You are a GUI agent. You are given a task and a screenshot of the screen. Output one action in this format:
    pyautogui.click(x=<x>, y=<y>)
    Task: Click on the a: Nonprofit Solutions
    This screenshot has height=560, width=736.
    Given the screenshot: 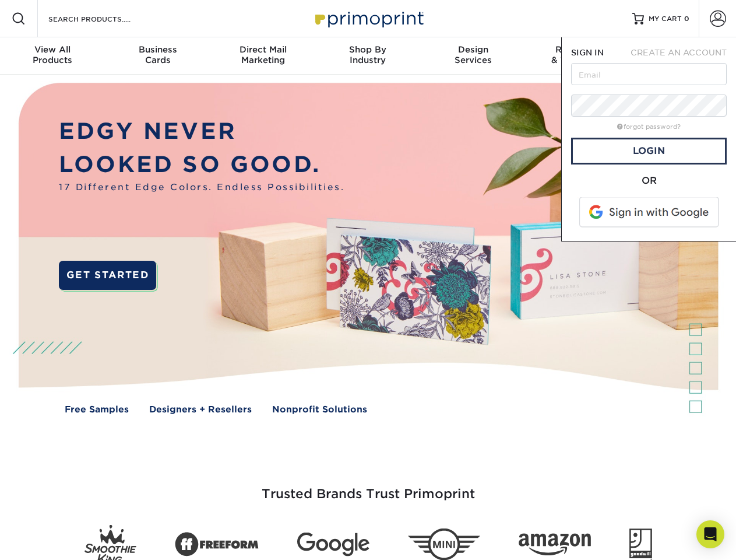 What is the action you would take?
    pyautogui.click(x=319, y=409)
    